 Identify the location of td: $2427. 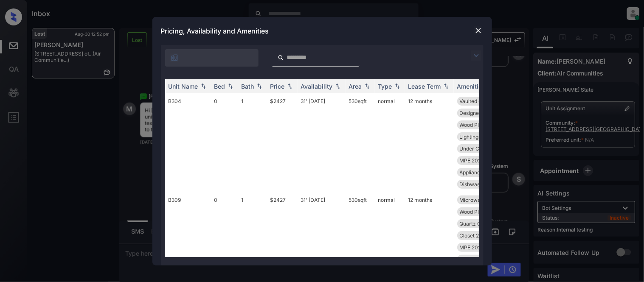
(282, 142).